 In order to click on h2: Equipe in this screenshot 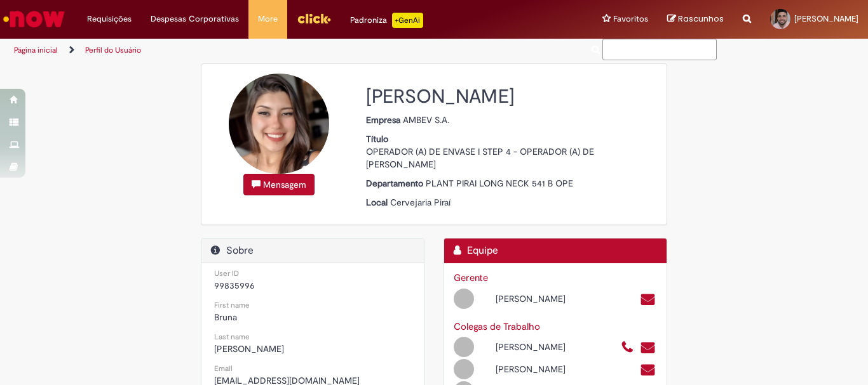, I will do `click(556, 251)`.